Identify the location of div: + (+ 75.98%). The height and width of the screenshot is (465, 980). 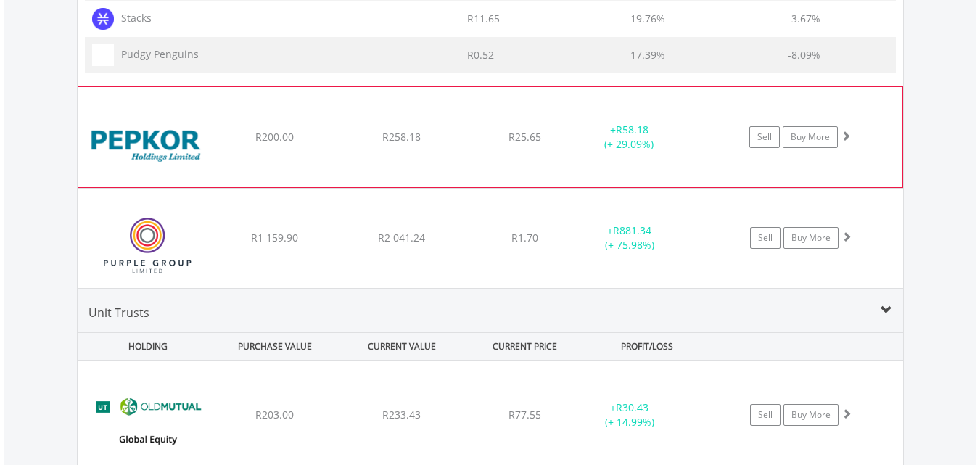
(630, 238).